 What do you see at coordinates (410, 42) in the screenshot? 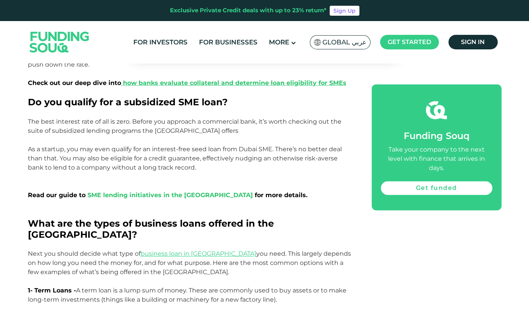
I see `span: Get started` at bounding box center [410, 42].